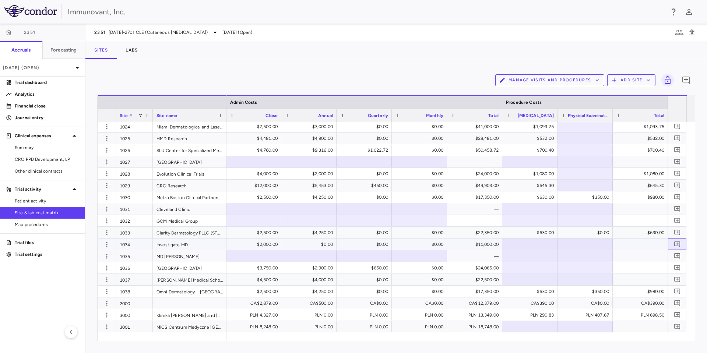 This screenshot has width=707, height=353. What do you see at coordinates (366, 12) in the screenshot?
I see `div: Immunovant, Inc.` at bounding box center [366, 12].